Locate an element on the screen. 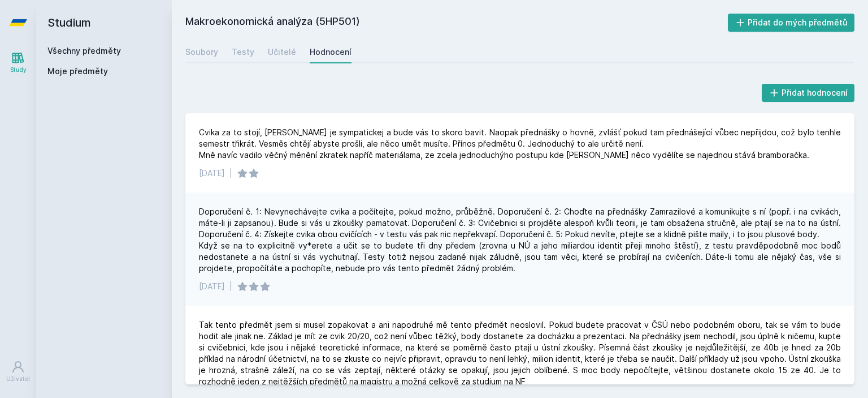 The width and height of the screenshot is (868, 398). div: Hodnocení is located at coordinates (330, 52).